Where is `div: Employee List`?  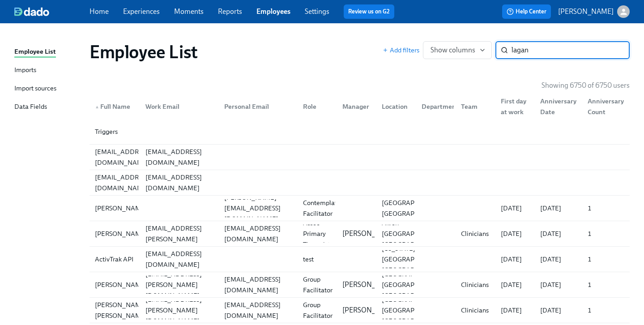 div: Employee List is located at coordinates (35, 52).